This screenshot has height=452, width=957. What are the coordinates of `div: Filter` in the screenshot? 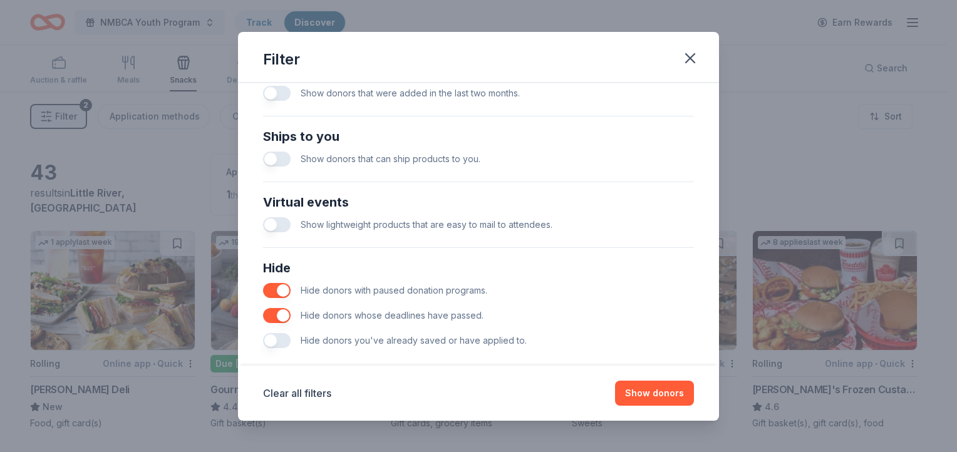 It's located at (281, 59).